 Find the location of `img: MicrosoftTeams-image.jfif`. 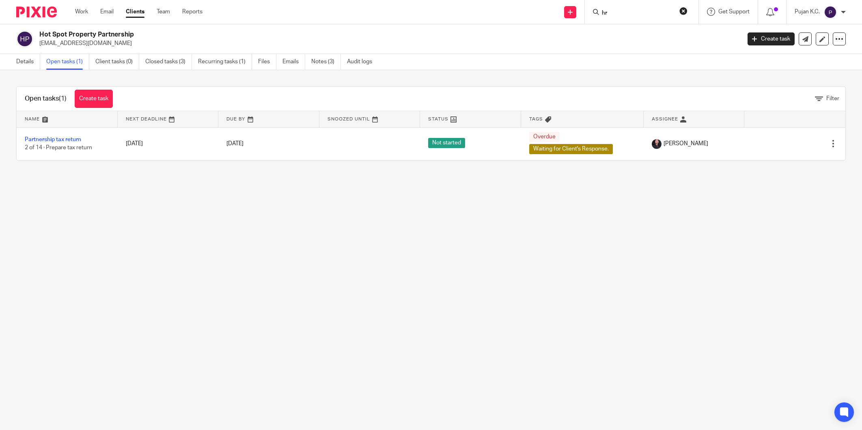

img: MicrosoftTeams-image.jfif is located at coordinates (656, 144).